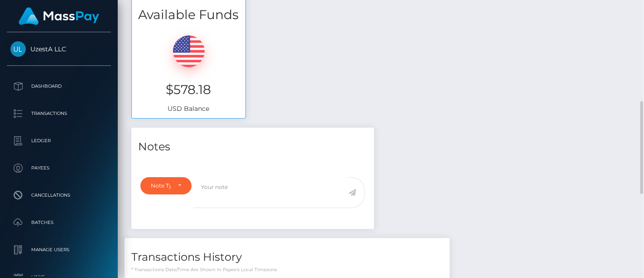 This screenshot has width=644, height=278. I want to click on a: Batches, so click(59, 223).